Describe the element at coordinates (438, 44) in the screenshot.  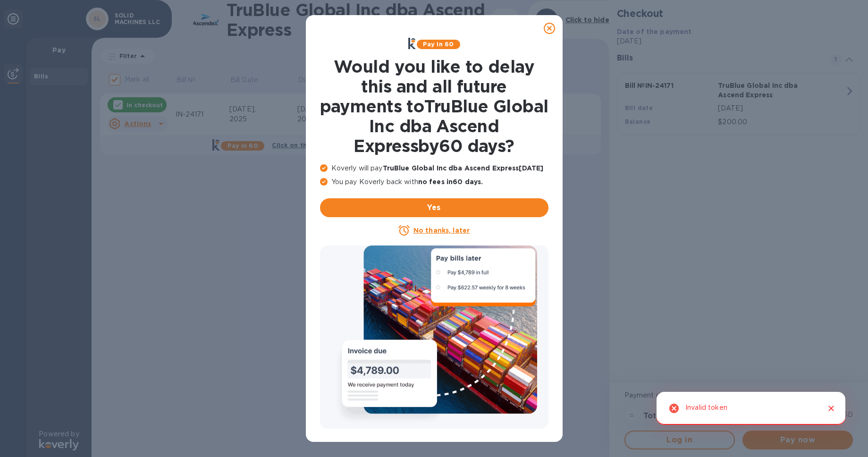
I see `b: Pay in 60` at that location.